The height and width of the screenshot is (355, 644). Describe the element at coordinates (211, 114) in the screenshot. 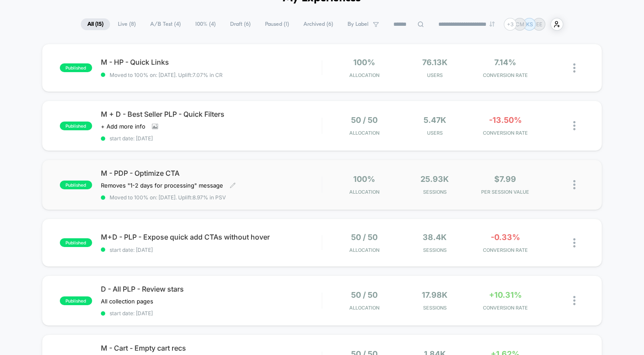

I see `span: M + D - Best Seller PLP - Quick Filters` at that location.